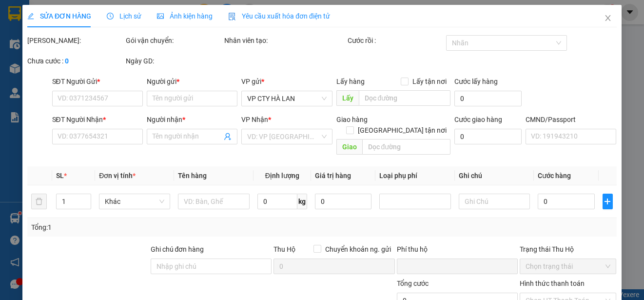 The image size is (644, 300). What do you see at coordinates (232, 16) in the screenshot?
I see `img: icon` at bounding box center [232, 16].